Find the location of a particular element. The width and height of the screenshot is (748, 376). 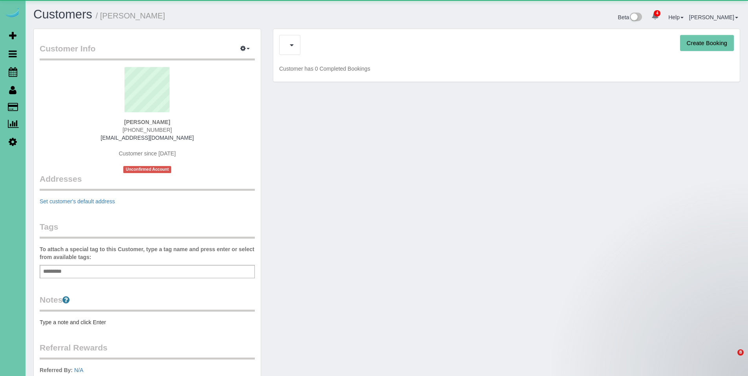

a: 4 is located at coordinates (655, 16).